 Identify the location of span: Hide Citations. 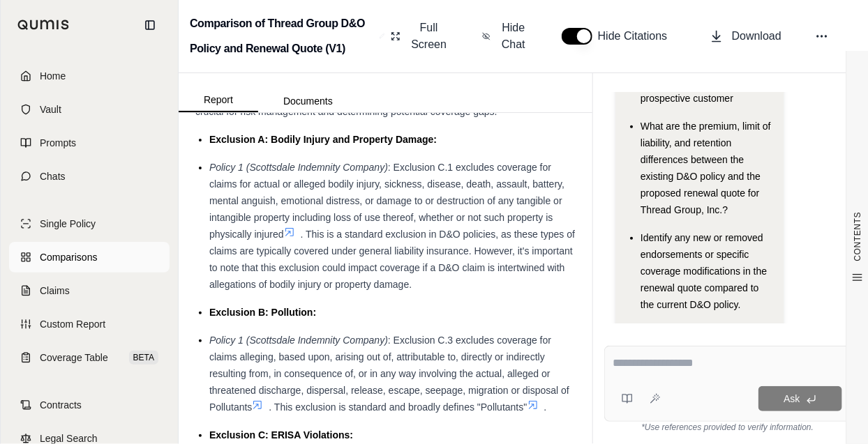
(637, 36).